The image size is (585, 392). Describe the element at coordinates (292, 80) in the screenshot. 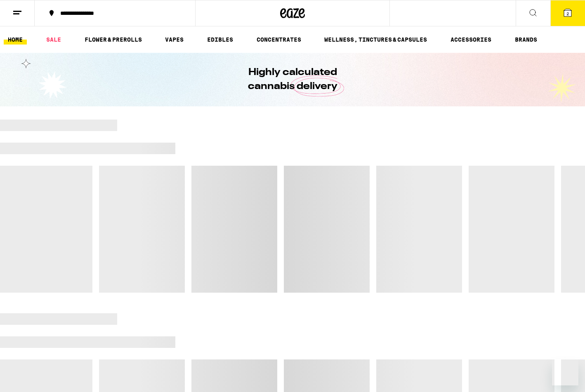

I see `h1: Highly calculated cannabis delivery` at that location.